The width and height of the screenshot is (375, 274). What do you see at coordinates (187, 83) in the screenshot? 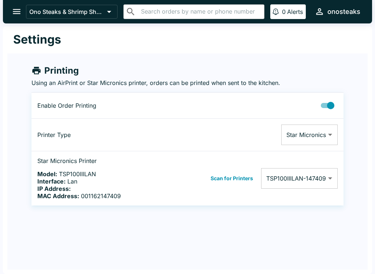
I see `p: Using an AirPrint or Star Micronics printer, orders can be printed when sent to the kitchen.` at bounding box center [187, 83].